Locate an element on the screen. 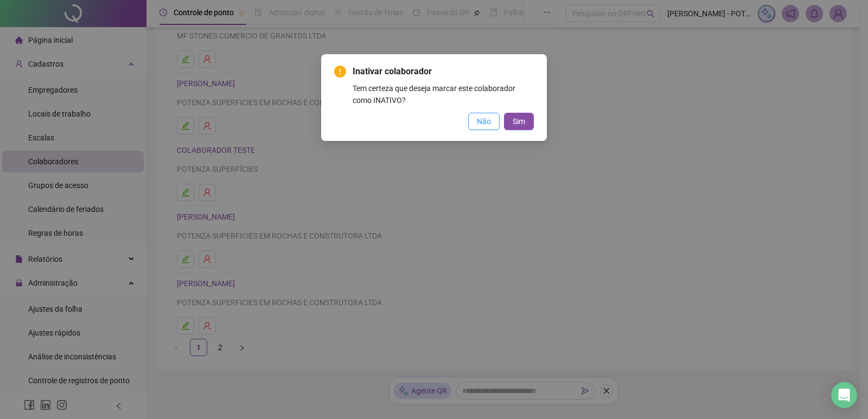 This screenshot has height=419, width=868. span: Sim is located at coordinates (519, 121).